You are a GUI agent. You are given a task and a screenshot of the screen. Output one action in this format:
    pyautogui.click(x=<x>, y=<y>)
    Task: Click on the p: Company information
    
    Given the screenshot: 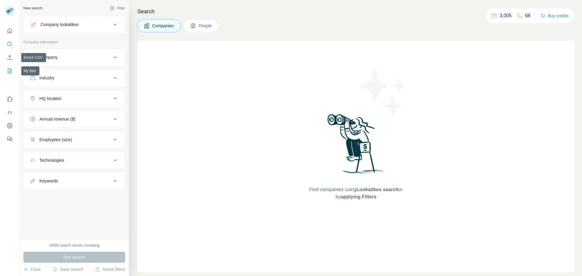 What is the action you would take?
    pyautogui.click(x=74, y=42)
    